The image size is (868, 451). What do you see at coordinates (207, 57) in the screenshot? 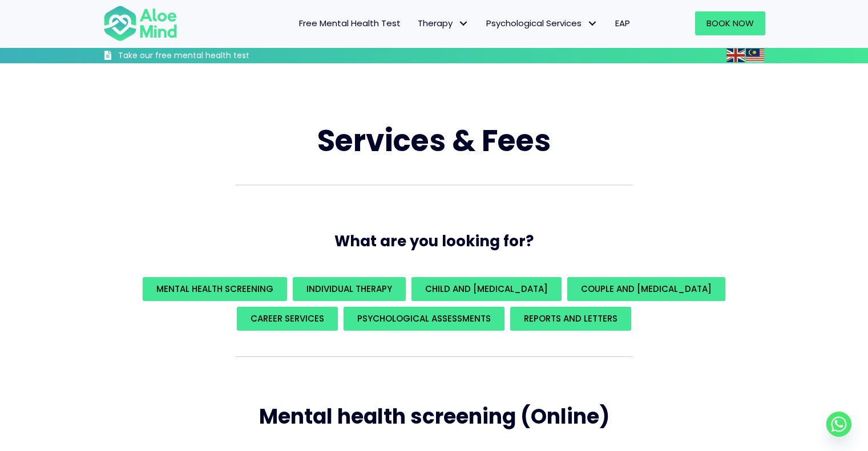
I see `a: Take our free mental health test` at bounding box center [207, 57].